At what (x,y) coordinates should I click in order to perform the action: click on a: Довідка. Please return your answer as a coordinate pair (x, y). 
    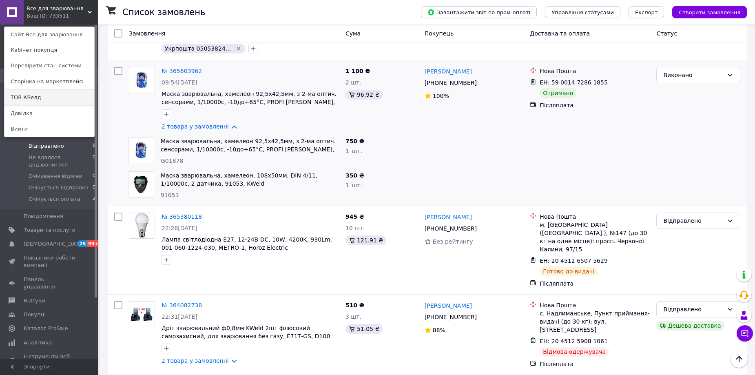
    Looking at the image, I should click on (49, 113).